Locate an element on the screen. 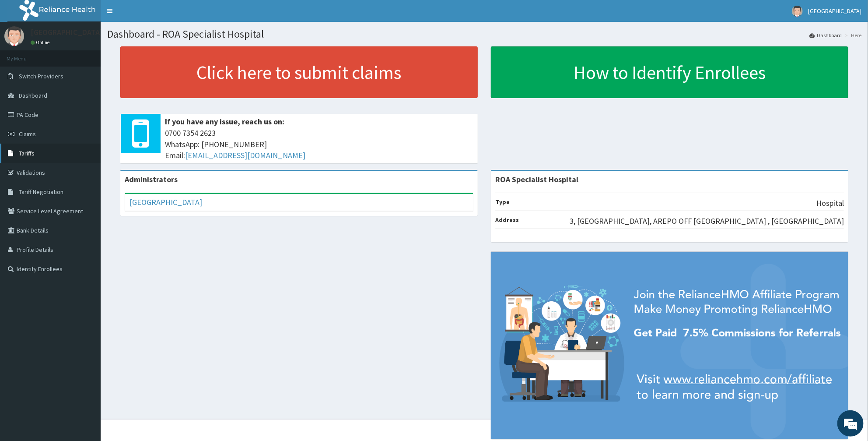 Image resolution: width=868 pixels, height=441 pixels. span: Switch Providers is located at coordinates (41, 76).